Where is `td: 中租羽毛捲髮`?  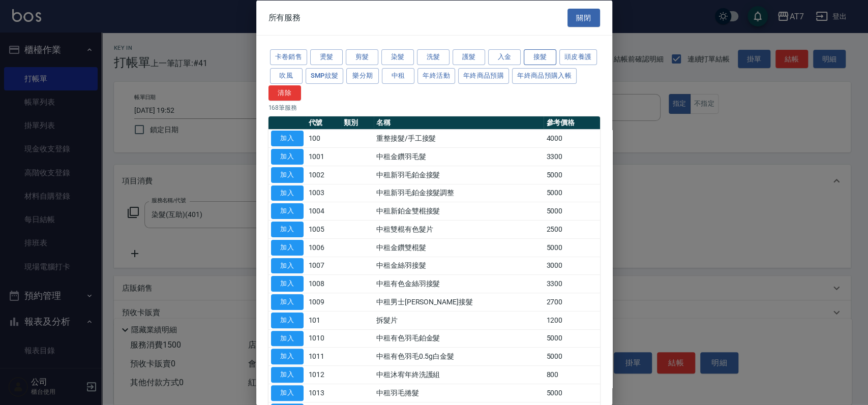 td: 中租羽毛捲髮 is located at coordinates (459, 393).